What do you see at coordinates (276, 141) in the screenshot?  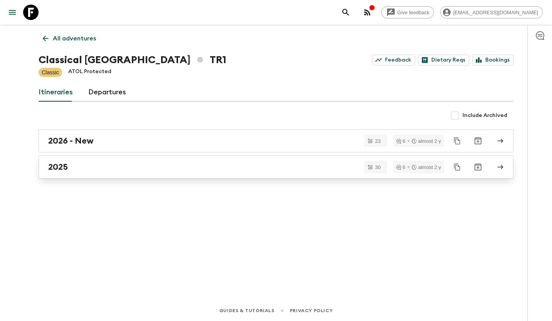 I see `a: 2026 - New` at bounding box center [276, 141].